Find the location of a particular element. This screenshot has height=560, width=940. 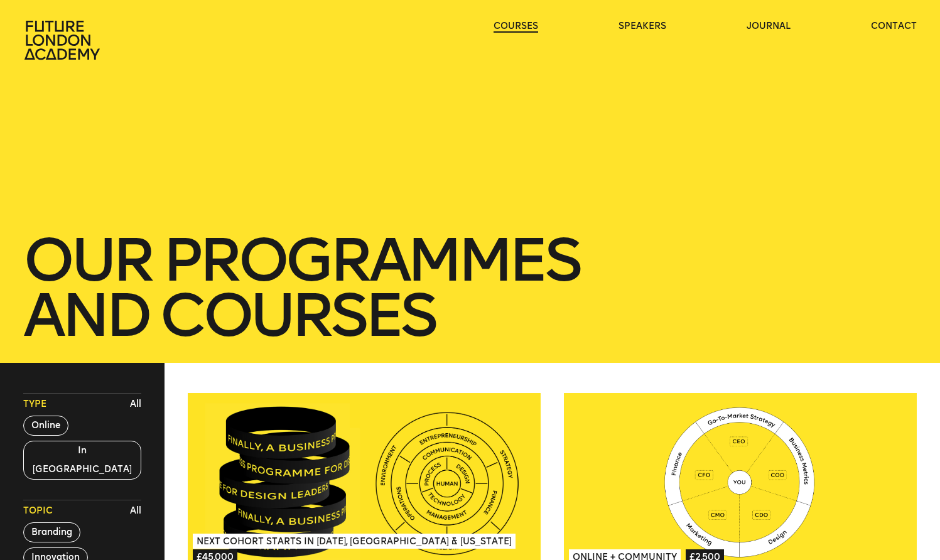

button: Branding is located at coordinates (51, 532).